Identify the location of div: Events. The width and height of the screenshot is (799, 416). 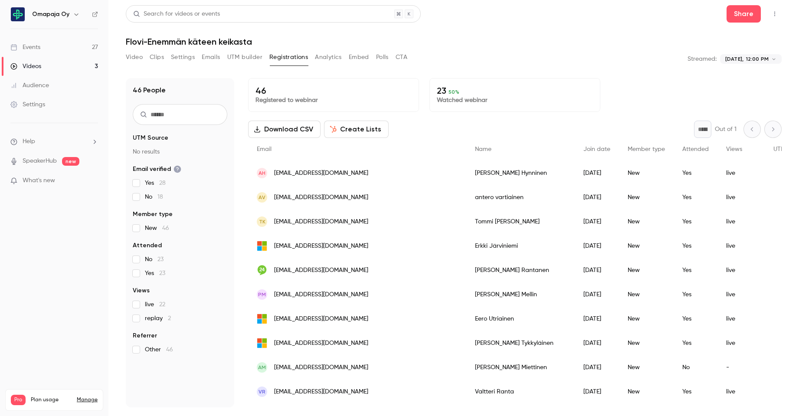
(25, 47).